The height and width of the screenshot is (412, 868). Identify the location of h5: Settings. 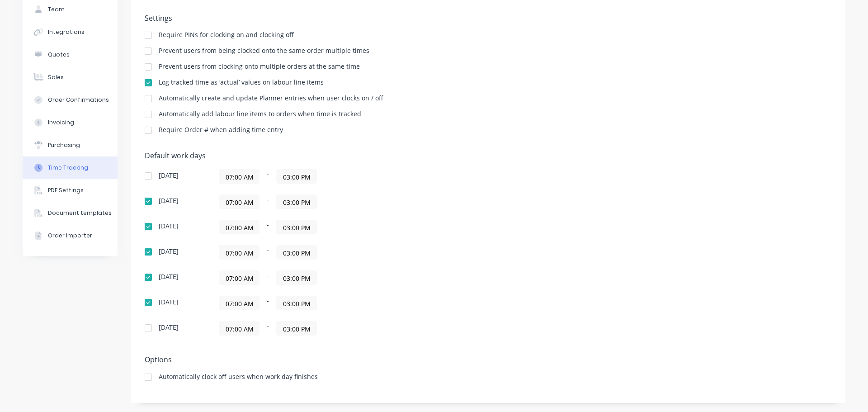
(488, 18).